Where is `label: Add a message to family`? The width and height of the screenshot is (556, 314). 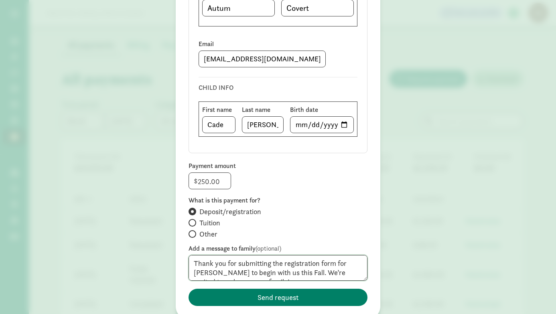
label: Add a message to family is located at coordinates (278, 249).